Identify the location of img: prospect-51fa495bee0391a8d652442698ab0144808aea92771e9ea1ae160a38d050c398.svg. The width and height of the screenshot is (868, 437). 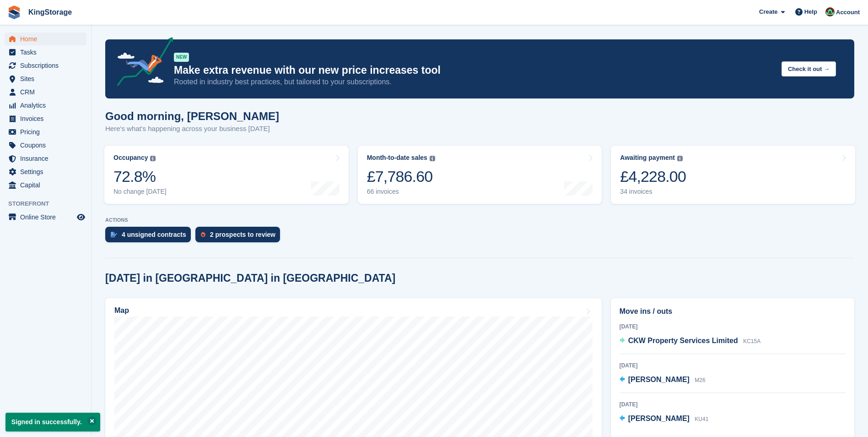
(203, 234).